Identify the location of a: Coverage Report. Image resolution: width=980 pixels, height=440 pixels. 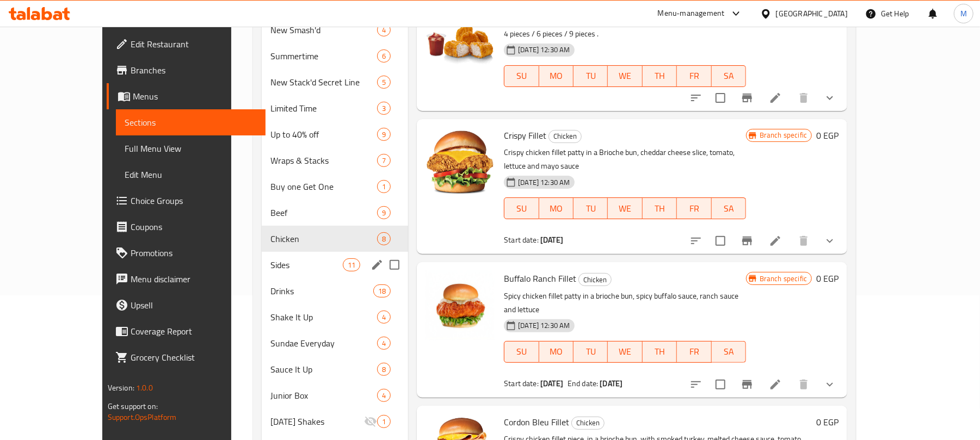
(186, 331).